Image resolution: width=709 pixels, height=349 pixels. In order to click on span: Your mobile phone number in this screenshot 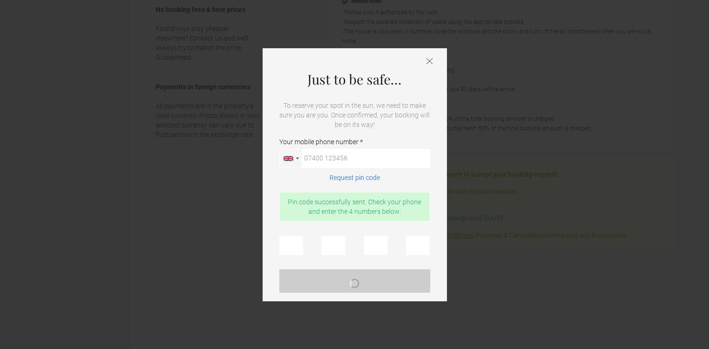, I will do `click(321, 142)`.